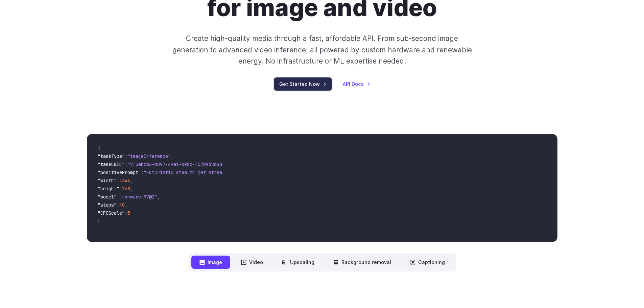 This screenshot has width=644, height=308. Describe the element at coordinates (122, 204) in the screenshot. I see `span: 40` at that location.